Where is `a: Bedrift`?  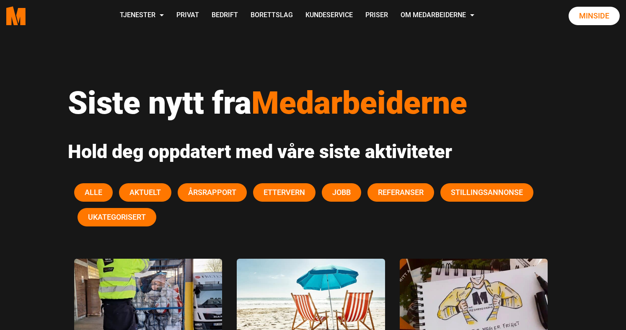
a: Bedrift is located at coordinates (225, 16).